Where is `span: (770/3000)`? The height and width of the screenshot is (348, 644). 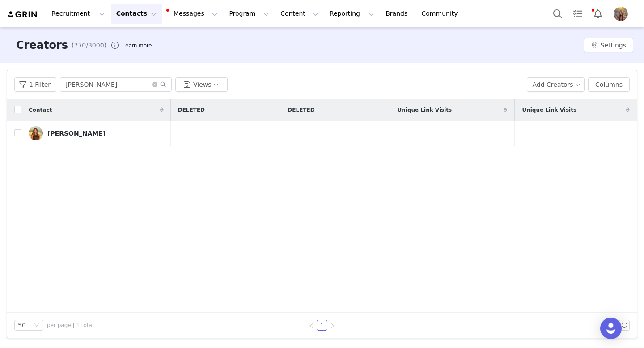 span: (770/3000) is located at coordinates (89, 45).